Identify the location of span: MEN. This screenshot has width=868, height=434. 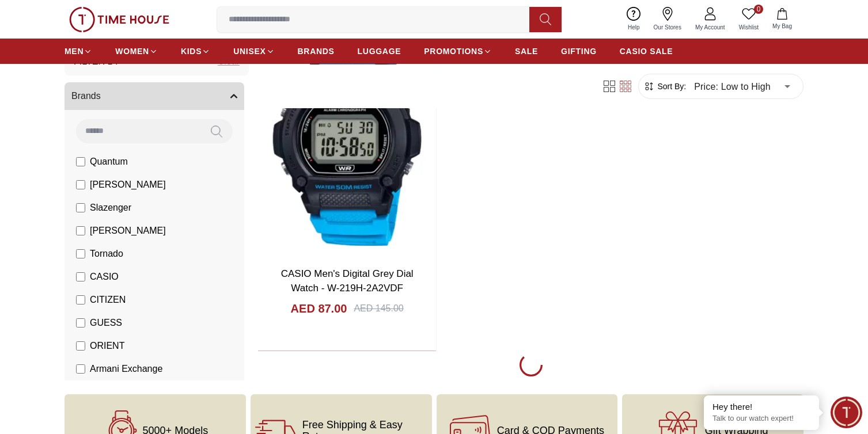
(74, 51).